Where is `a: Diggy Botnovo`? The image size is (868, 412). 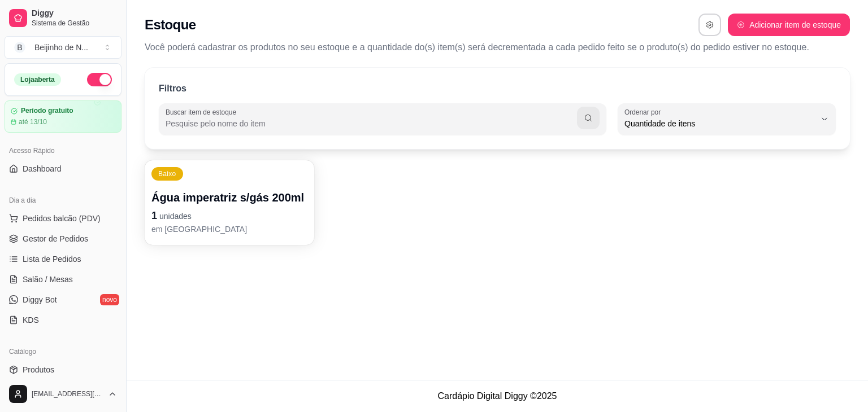 a: Diggy Botnovo is located at coordinates (63, 300).